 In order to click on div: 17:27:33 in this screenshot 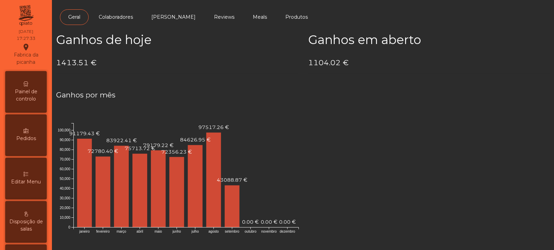, I will do `click(26, 38)`.